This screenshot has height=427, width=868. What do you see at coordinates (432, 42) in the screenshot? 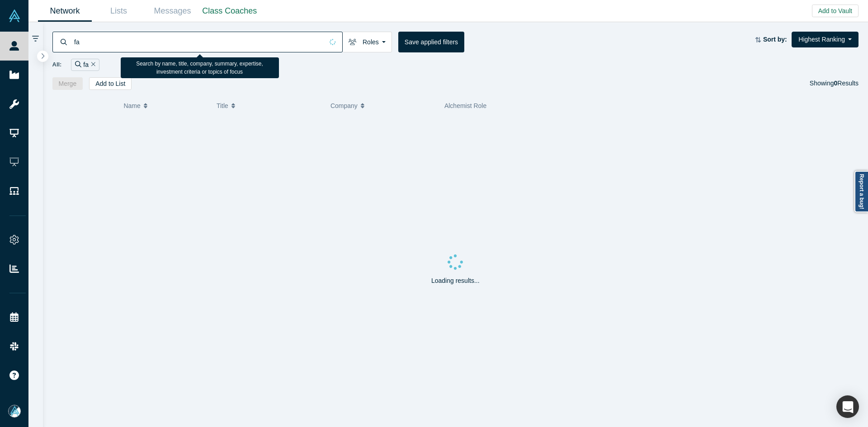
I see `button: Save applied filters` at bounding box center [432, 42].